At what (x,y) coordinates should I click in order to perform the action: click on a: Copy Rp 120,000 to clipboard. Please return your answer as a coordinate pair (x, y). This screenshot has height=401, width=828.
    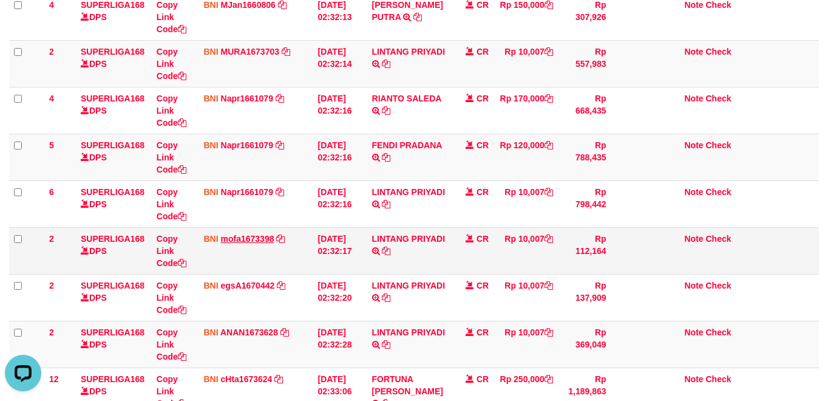
    Looking at the image, I should click on (549, 145).